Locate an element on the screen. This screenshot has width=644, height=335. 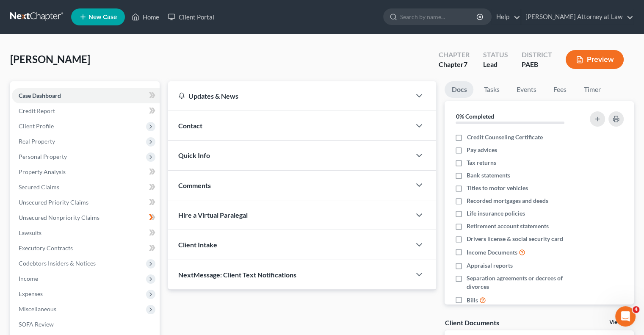
span: Unsecured Nonpriority Claims is located at coordinates (59, 217).